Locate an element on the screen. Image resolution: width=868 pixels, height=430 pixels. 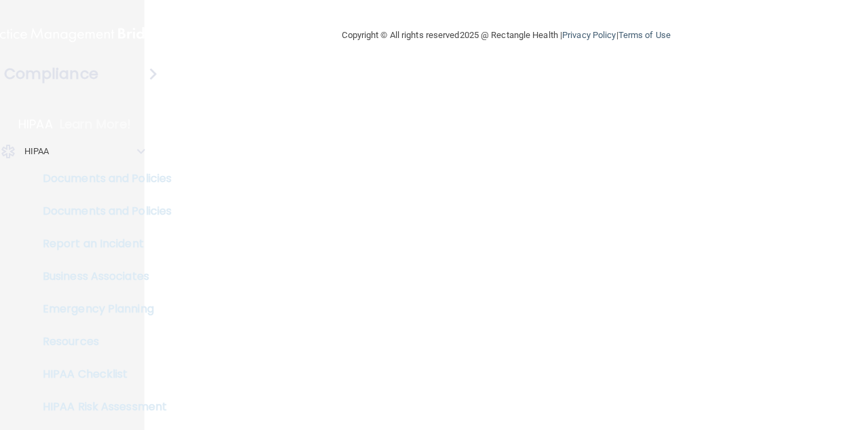
div: Copyright © All rights reserved 2025 @ Rectangle Health | | is located at coordinates (507, 35).